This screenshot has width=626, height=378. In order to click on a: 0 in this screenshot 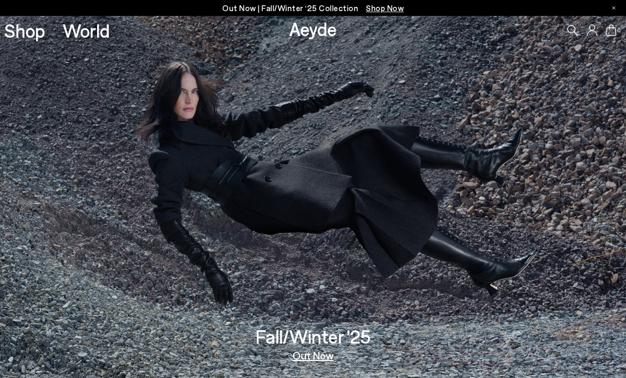, I will do `click(611, 30)`.